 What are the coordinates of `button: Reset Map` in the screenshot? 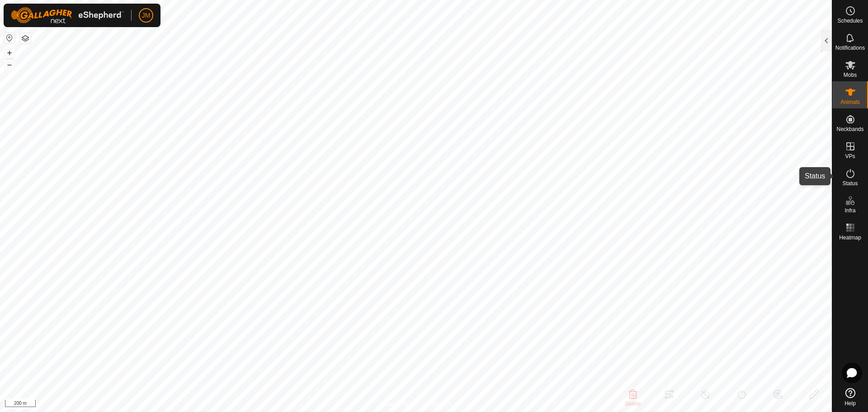 It's located at (9, 38).